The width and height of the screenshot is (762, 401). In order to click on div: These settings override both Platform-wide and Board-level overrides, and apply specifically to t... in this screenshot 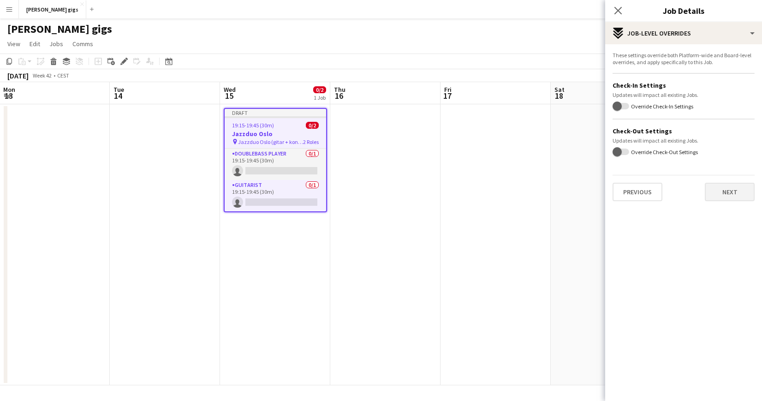, I will do `click(684, 59)`.